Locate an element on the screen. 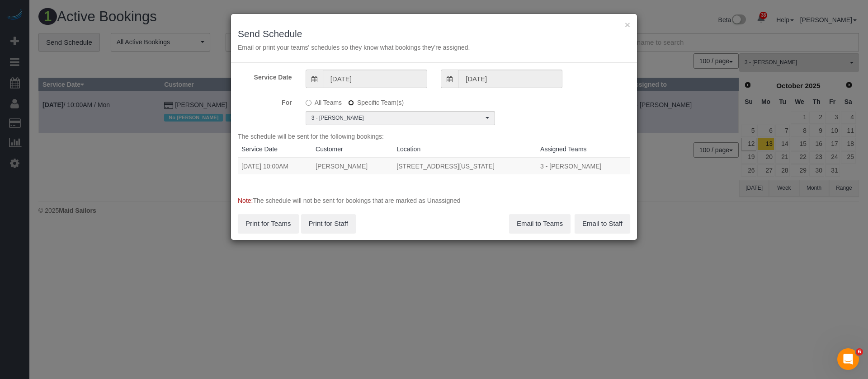 The image size is (868, 379). p: Email or print your teams' schedules so they know what bookings they're assigned. is located at coordinates (434, 48).